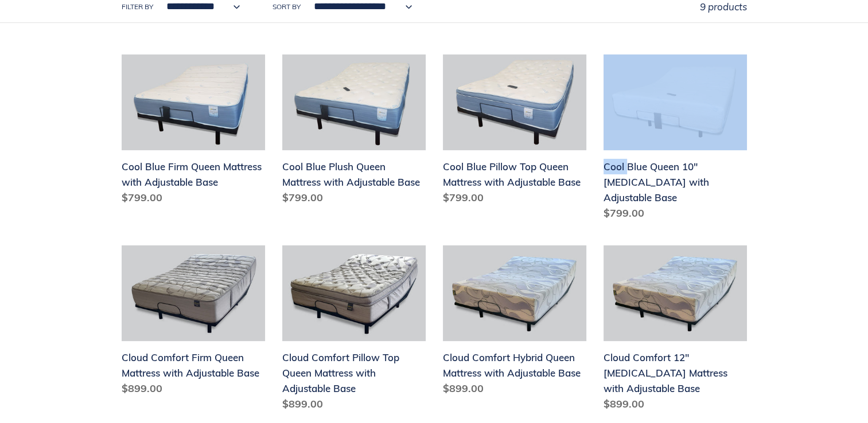 This screenshot has height=423, width=868. What do you see at coordinates (354, 132) in the screenshot?
I see `a: Cool Blue Plush Queen Mattress with Adjustable Base` at bounding box center [354, 132].